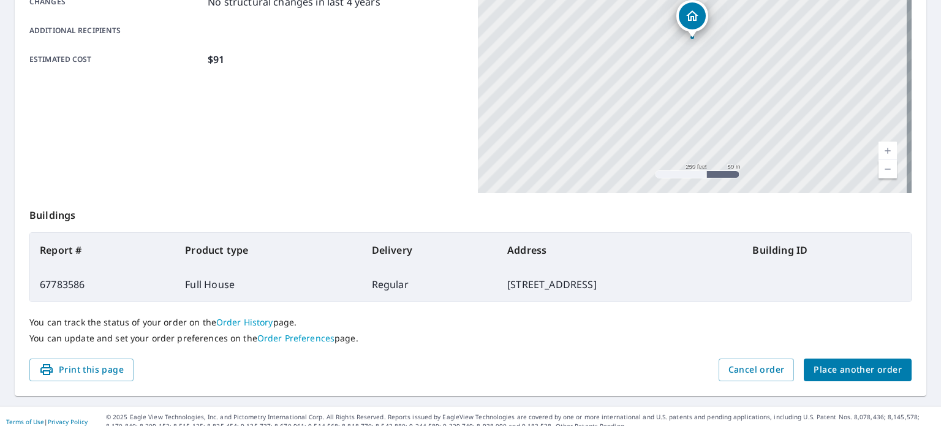 The image size is (941, 426). Describe the element at coordinates (430, 250) in the screenshot. I see `th: Delivery` at that location.